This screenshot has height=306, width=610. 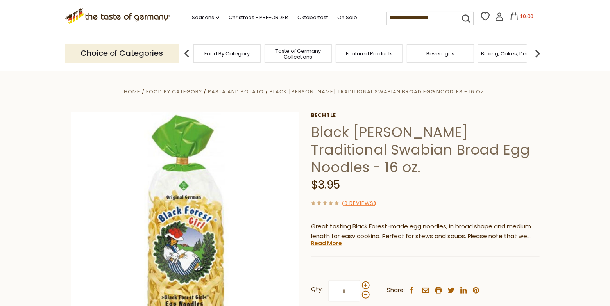 I want to click on a: Bechtle, so click(x=425, y=115).